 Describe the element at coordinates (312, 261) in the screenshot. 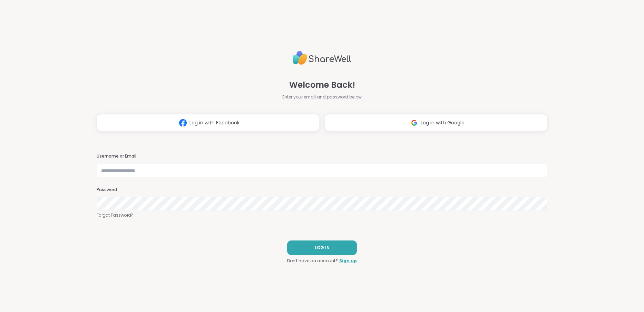

I see `span: Don't have an account?` at that location.